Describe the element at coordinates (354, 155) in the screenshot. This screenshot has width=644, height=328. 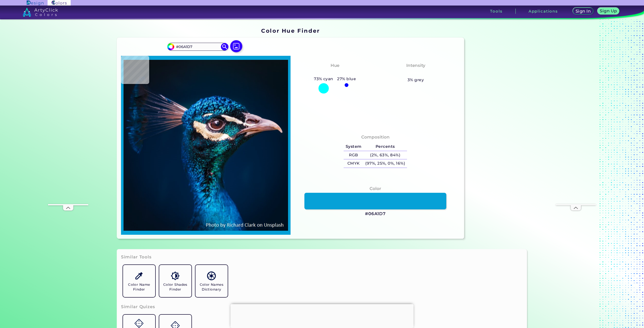
I see `h5: RGB` at that location.